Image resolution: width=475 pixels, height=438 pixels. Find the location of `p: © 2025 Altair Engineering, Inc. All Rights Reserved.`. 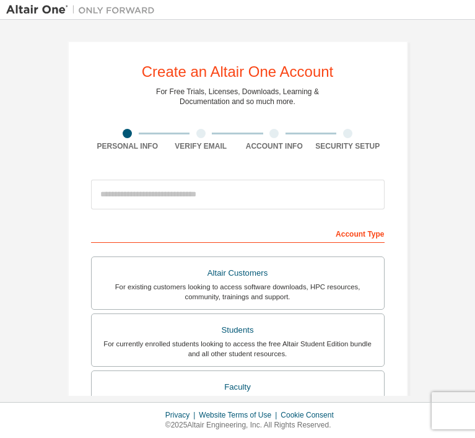

p: © 2025 Altair Engineering, Inc. All Rights Reserved. is located at coordinates (253, 425).